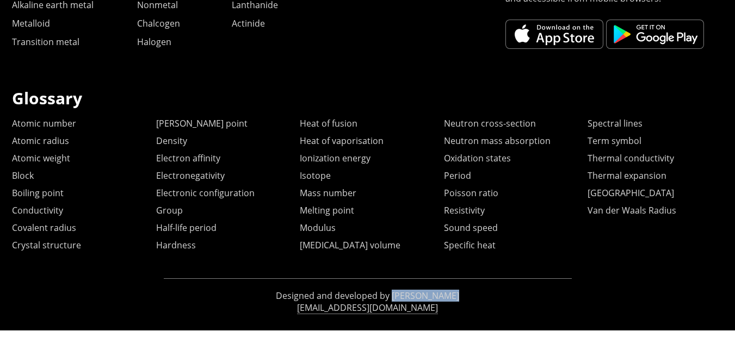  What do you see at coordinates (342, 141) in the screenshot?
I see `a: Heat of vaporisation` at bounding box center [342, 141].